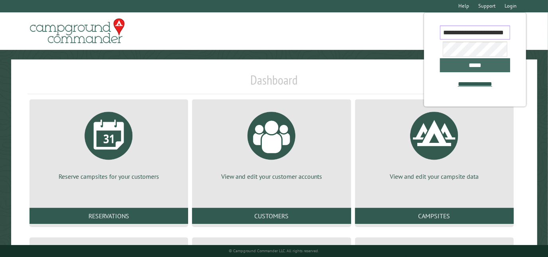 The height and width of the screenshot is (257, 548). Describe the element at coordinates (434, 216) in the screenshot. I see `a: Campsites` at that location.